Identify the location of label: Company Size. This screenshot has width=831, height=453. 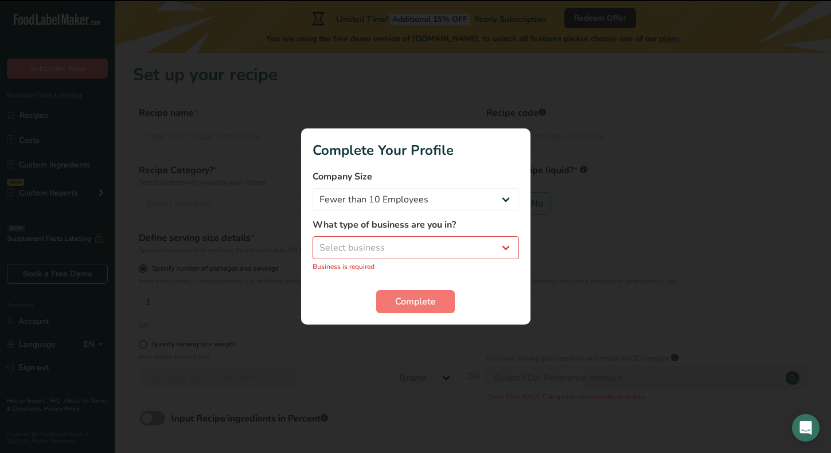
(416, 177).